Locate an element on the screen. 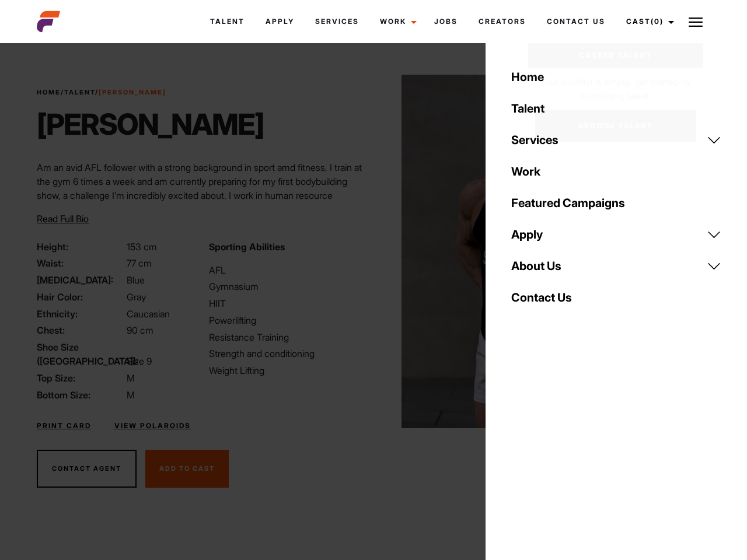  li: Weight Lifting is located at coordinates (288, 371).